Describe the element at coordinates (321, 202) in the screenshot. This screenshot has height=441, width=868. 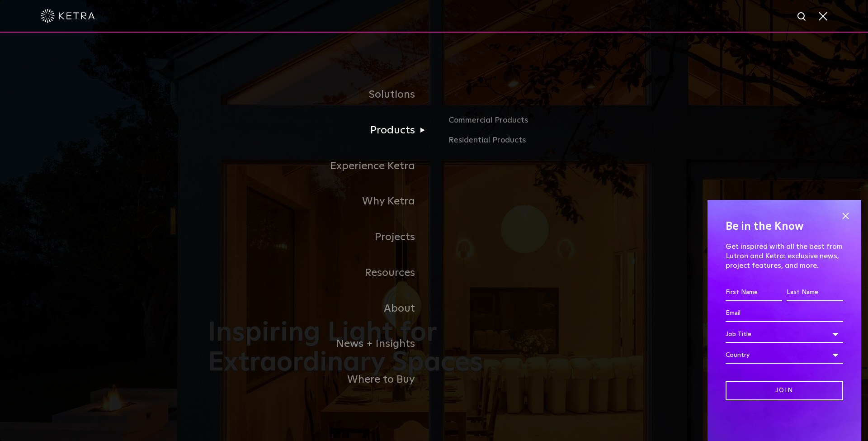
I see `a: Why Ketra` at that location.